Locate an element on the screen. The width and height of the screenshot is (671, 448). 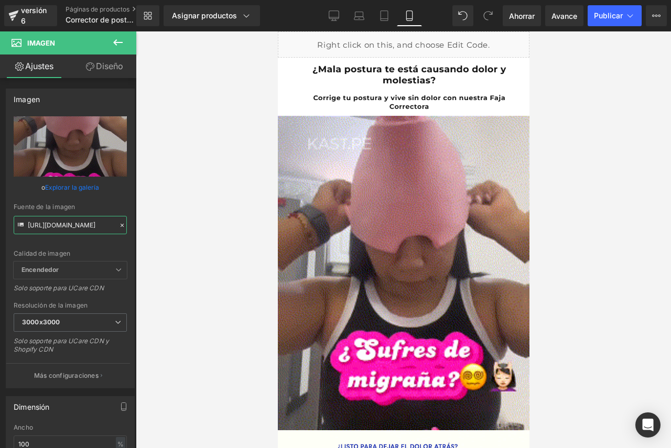
font: Ahorrar is located at coordinates (522, 16).